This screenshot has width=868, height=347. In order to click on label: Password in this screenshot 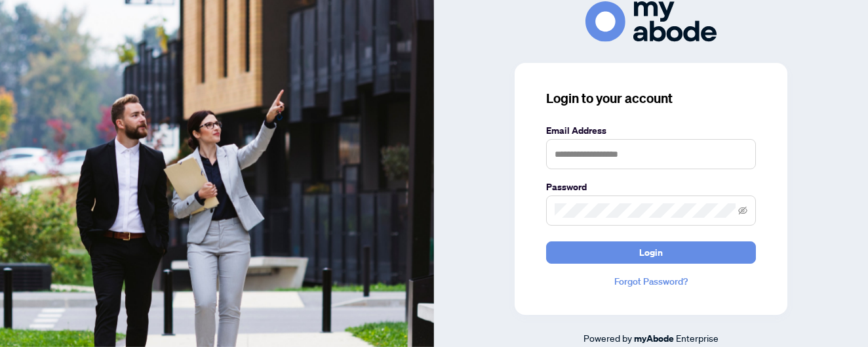, I will do `click(651, 187)`.